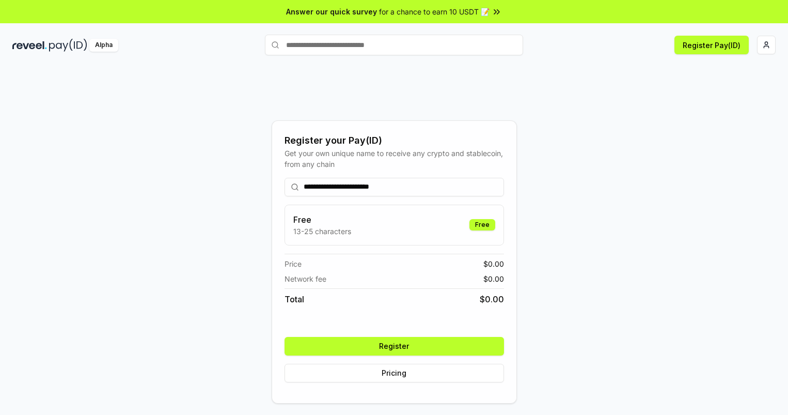 This screenshot has width=788, height=415. What do you see at coordinates (29, 45) in the screenshot?
I see `img: reveel_dark` at bounding box center [29, 45].